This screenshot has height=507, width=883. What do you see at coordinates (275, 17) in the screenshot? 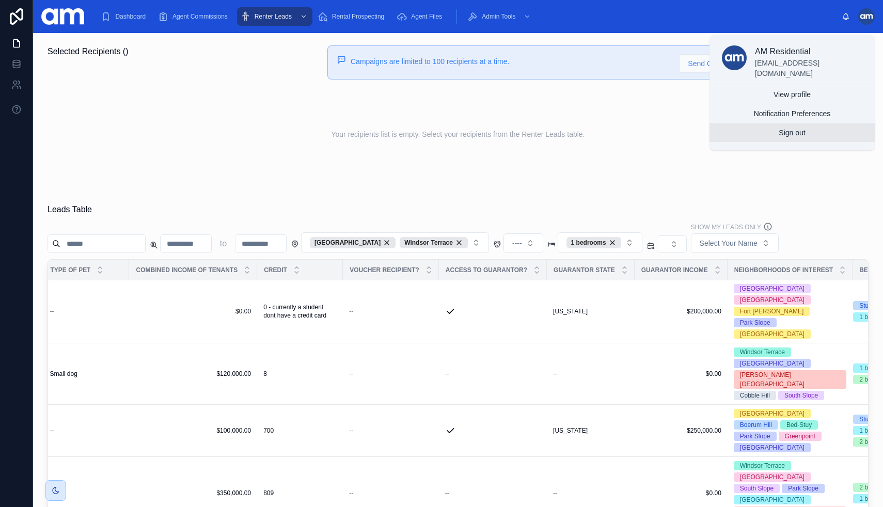
I see `a: Renter Leads` at bounding box center [275, 17].